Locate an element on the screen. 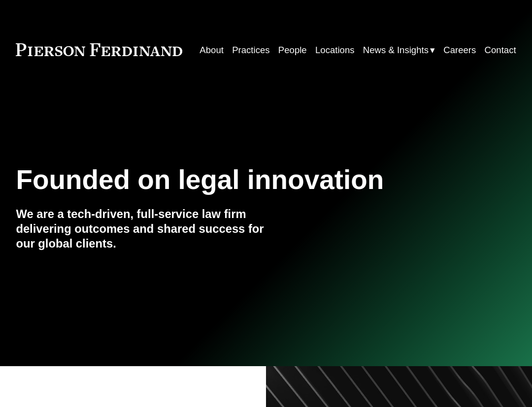 The width and height of the screenshot is (532, 407). h4: We are a tech-driven, full-service law firm delivering outcomes and shared success for our global... is located at coordinates (141, 229).